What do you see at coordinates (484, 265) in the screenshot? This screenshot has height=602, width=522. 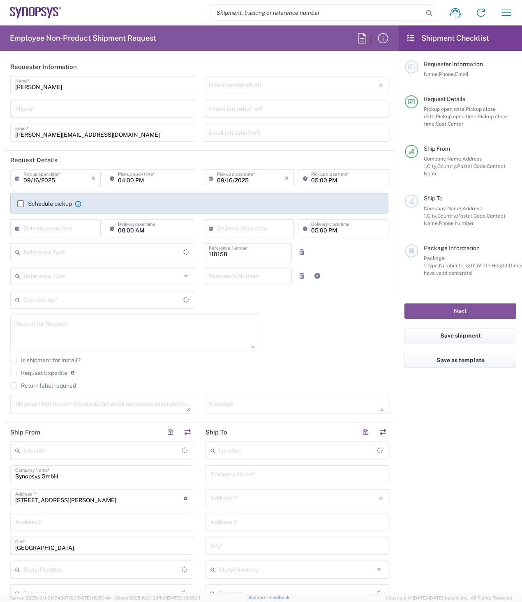 I see `span: Width,` at bounding box center [484, 265].